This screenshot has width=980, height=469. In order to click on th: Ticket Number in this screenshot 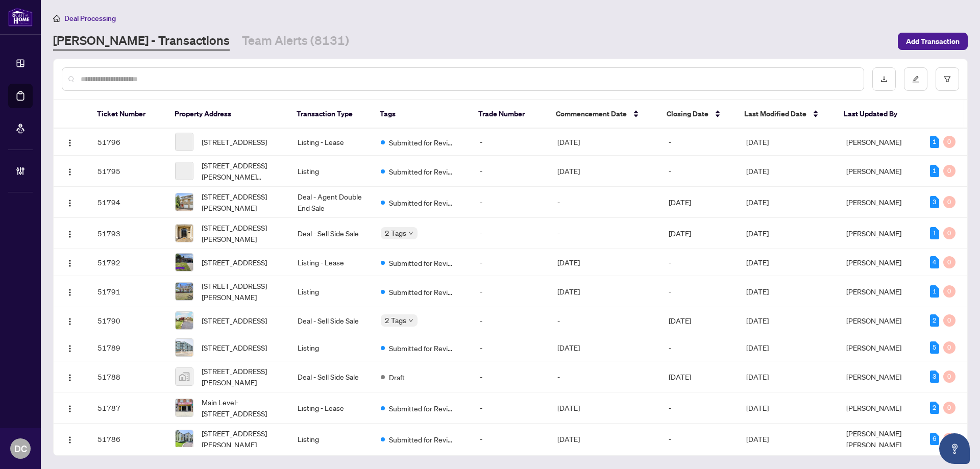, I will do `click(128, 115)`.